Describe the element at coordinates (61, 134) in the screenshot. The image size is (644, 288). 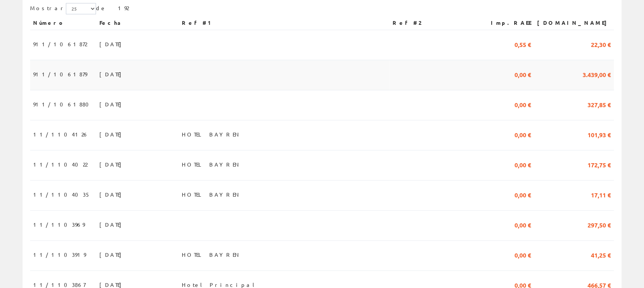
I see `span: 11/1104126` at that location.